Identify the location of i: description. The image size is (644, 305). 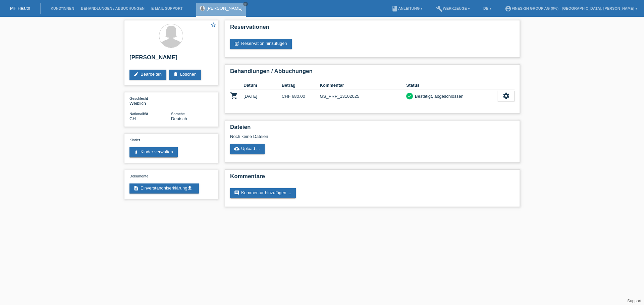
(136, 189).